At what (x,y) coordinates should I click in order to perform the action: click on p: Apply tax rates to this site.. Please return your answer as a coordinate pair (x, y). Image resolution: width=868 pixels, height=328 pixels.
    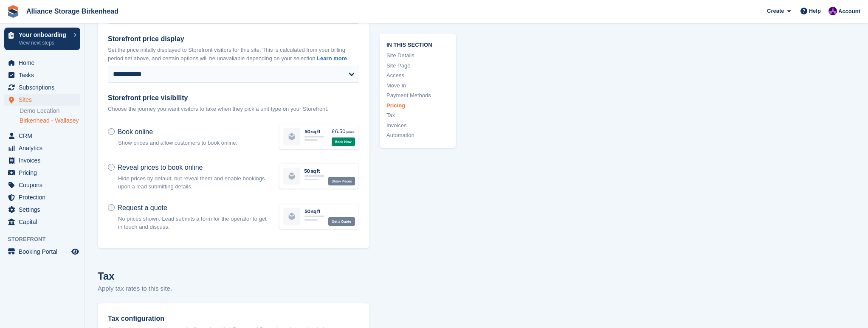
    Looking at the image, I should click on (234, 288).